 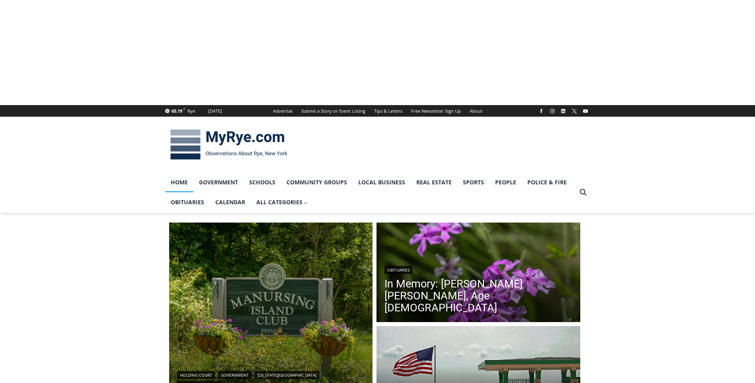 I want to click on button: View Search Form, so click(x=583, y=192).